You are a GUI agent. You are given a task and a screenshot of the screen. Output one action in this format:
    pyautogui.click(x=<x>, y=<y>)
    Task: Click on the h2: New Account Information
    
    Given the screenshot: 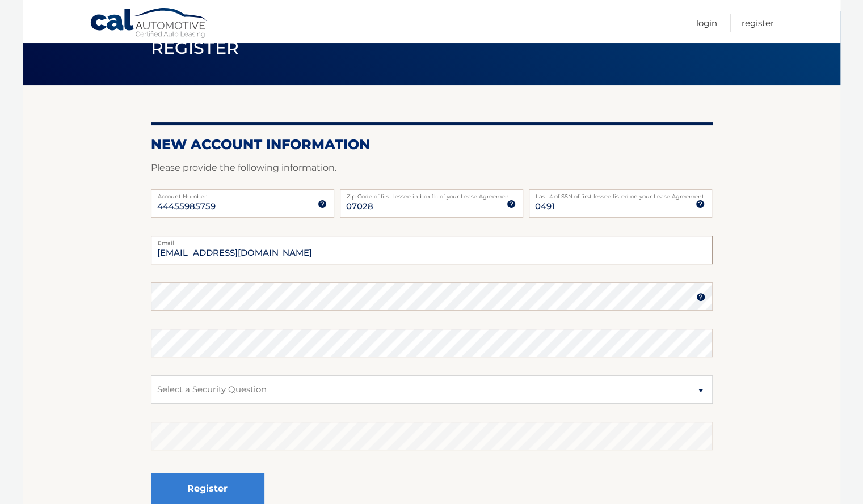 What is the action you would take?
    pyautogui.click(x=432, y=145)
    